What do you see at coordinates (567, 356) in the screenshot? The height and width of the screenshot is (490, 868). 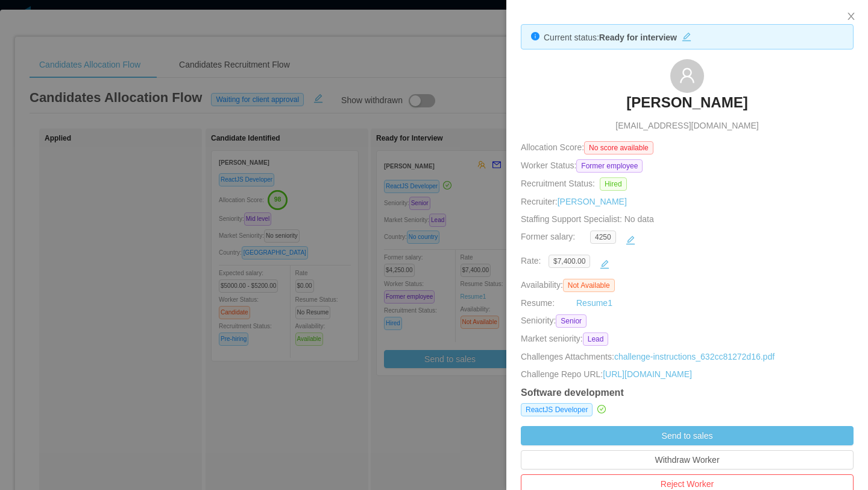 I see `span: Challenges Attachments:` at bounding box center [567, 356].